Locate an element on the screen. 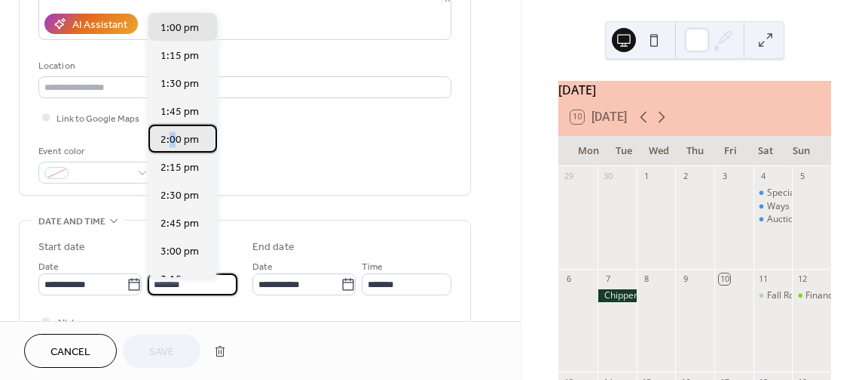 The width and height of the screenshot is (868, 380). div: Chipper Day is located at coordinates (617, 295).